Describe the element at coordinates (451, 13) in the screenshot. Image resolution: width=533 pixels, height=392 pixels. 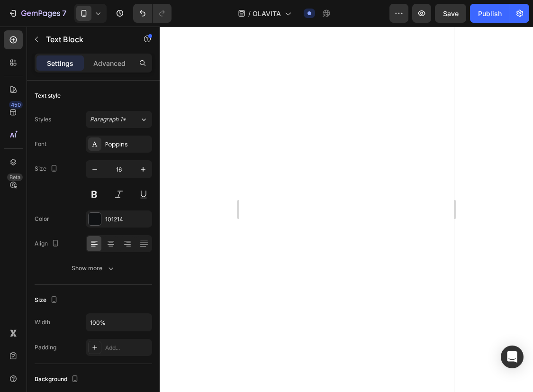
I see `button: Save` at that location.